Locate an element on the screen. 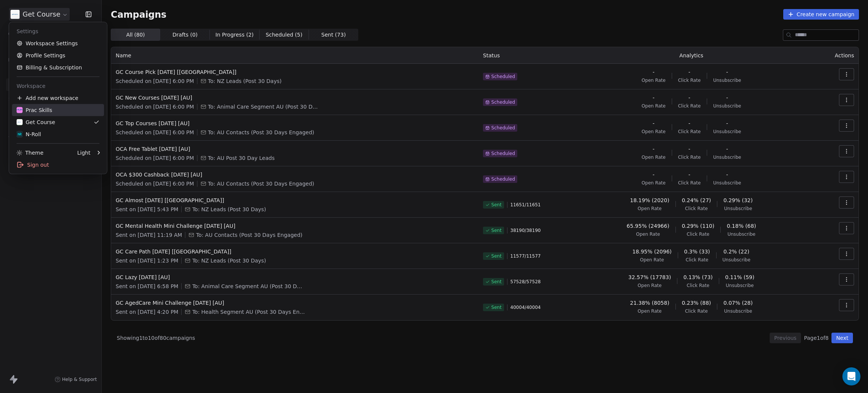 The width and height of the screenshot is (868, 393). a: Billing & Subscription is located at coordinates (58, 68).